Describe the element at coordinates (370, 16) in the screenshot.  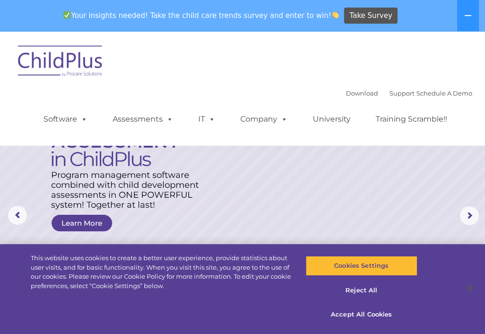
I see `a: Take Survey` at that location.